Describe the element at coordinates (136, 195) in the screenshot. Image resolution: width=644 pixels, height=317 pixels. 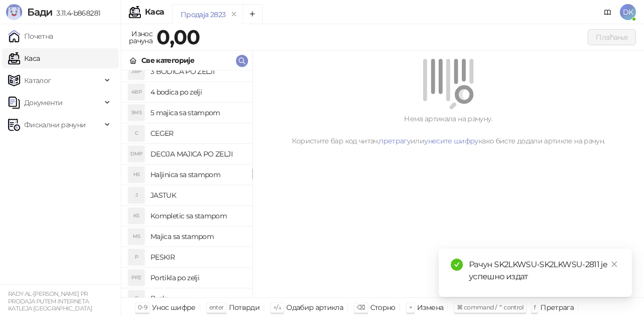
I see `div: J` at that location.